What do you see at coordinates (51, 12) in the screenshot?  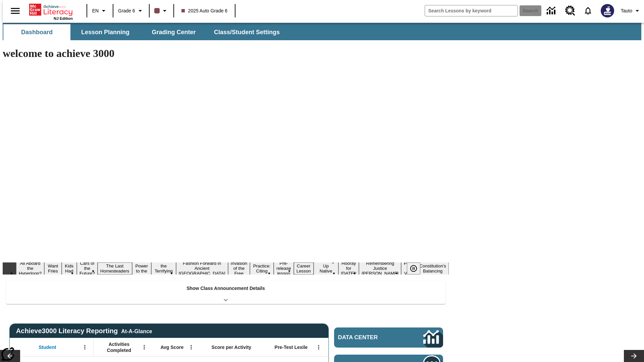 I see `div: Home` at bounding box center [51, 12].